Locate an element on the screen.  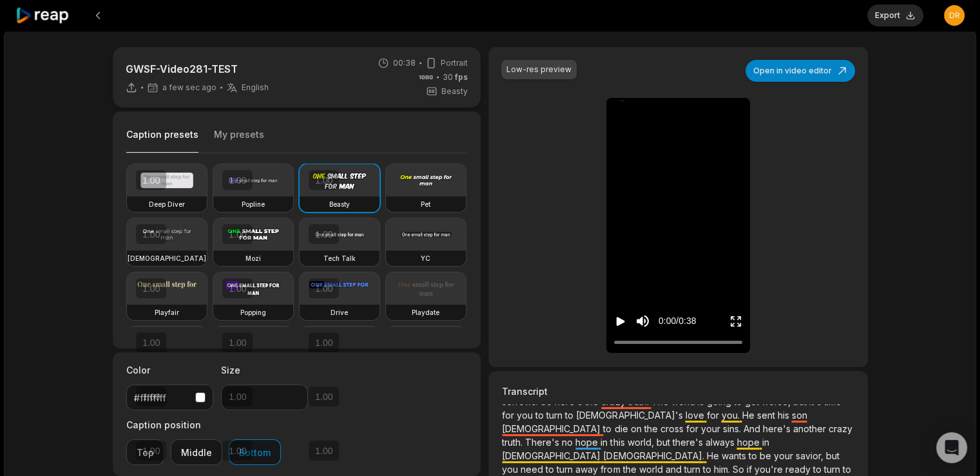
span: if is located at coordinates (750, 469).